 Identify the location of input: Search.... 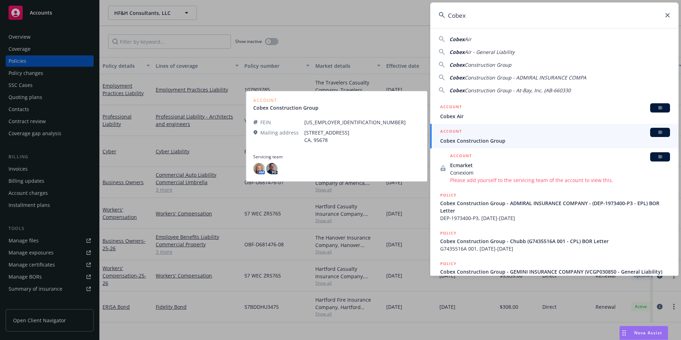
(554, 15).